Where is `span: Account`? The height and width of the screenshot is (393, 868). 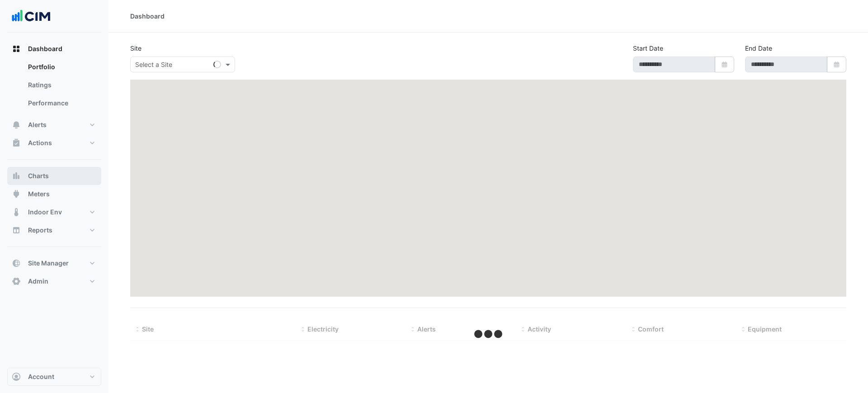
span: Account is located at coordinates (41, 377).